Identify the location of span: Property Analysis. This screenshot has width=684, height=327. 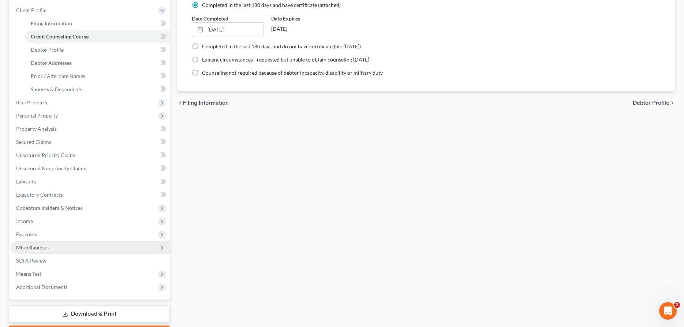
(36, 128).